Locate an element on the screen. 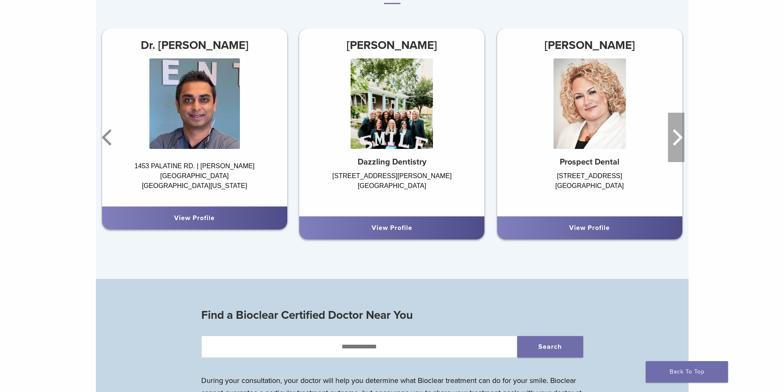 The image size is (784, 392). button: Previous is located at coordinates (108, 138).